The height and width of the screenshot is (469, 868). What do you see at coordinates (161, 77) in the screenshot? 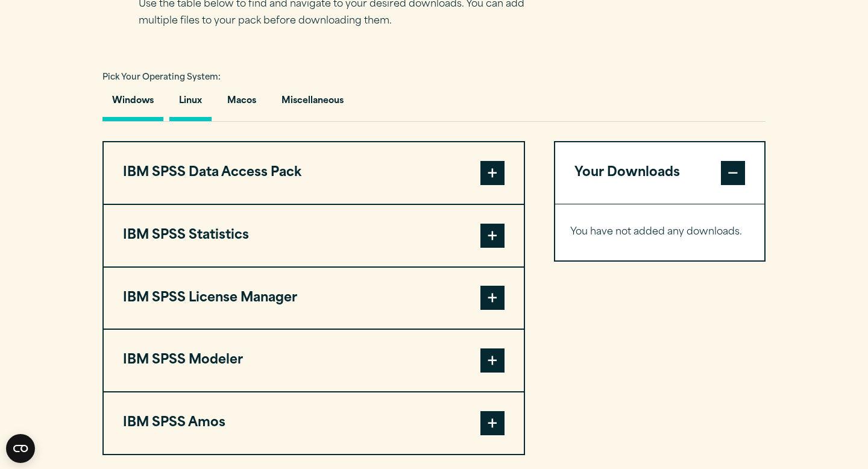
I see `span: Pick Your Operating System:` at bounding box center [161, 77].